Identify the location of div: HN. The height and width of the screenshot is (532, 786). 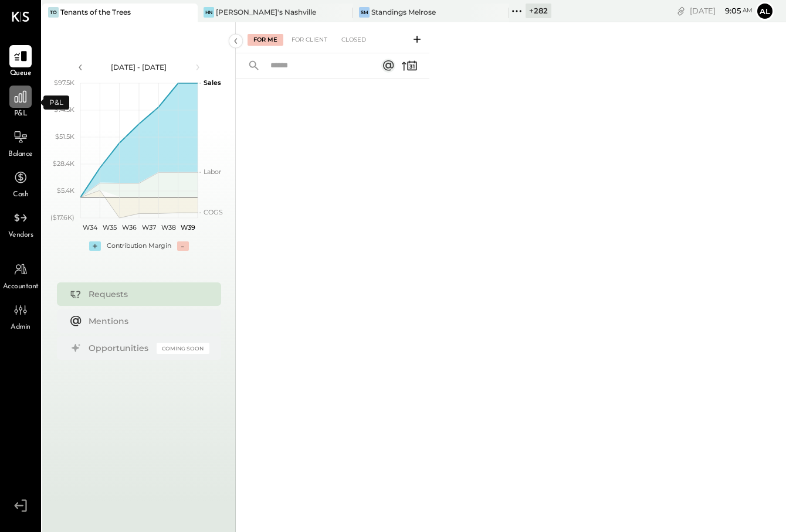
(209, 12).